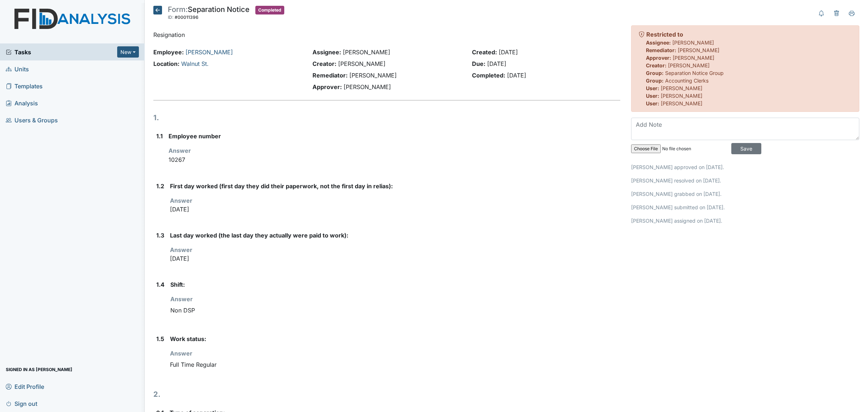  Describe the element at coordinates (25, 386) in the screenshot. I see `span: Edit Profile` at that location.